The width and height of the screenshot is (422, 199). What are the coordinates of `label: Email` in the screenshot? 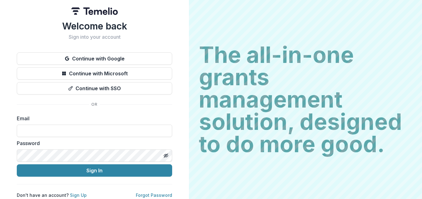 It's located at (93, 119).